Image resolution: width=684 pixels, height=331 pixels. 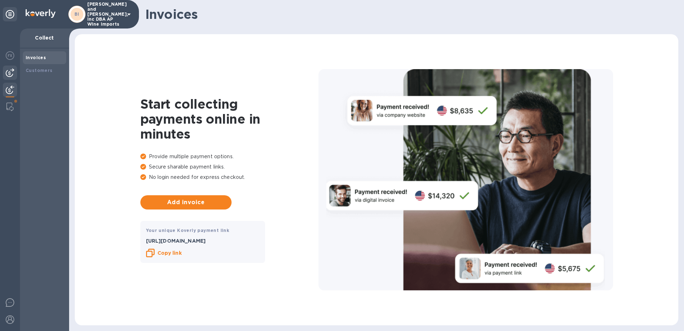 I want to click on b: Copy link, so click(x=170, y=253).